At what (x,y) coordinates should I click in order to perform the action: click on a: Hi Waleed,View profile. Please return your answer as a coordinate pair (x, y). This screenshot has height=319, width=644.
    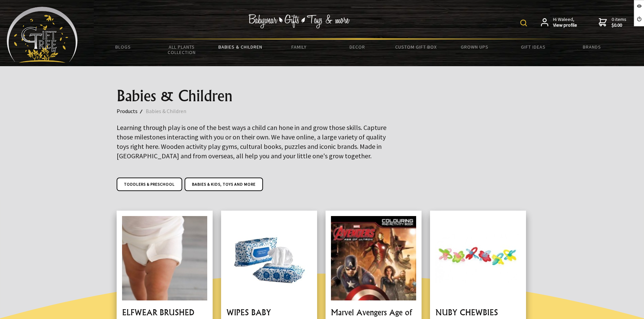
    Looking at the image, I should click on (559, 22).